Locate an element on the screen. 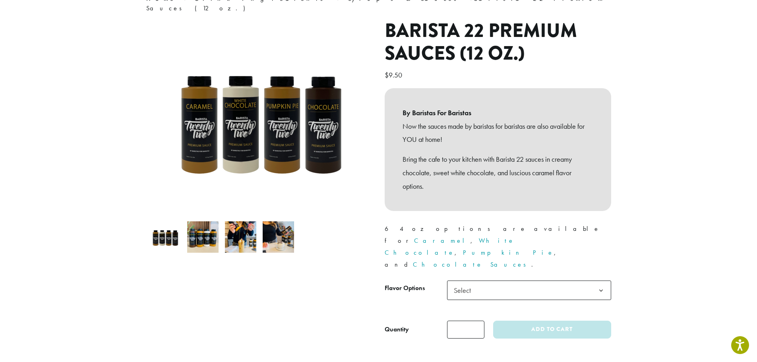 Image resolution: width=757 pixels, height=362 pixels. label: Flavor Options is located at coordinates (416, 288).